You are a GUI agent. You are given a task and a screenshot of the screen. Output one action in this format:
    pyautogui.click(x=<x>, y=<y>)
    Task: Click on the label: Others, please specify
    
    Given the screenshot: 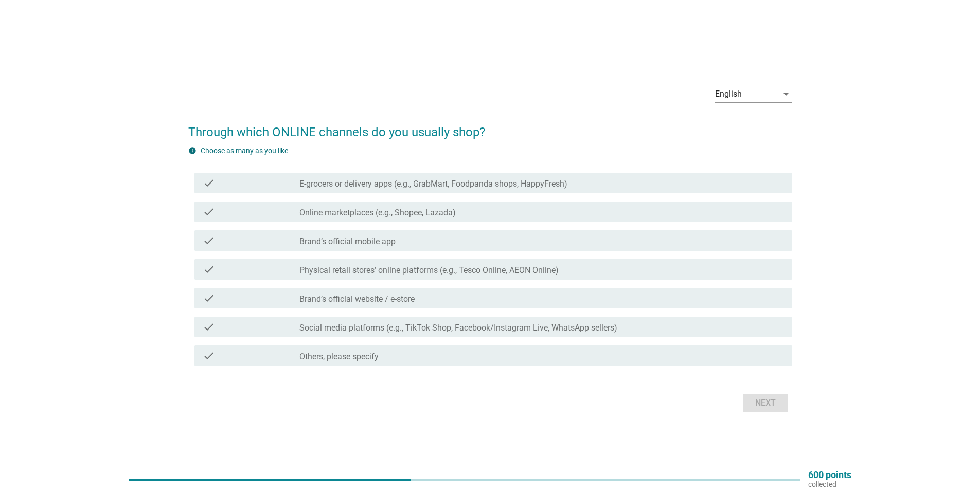 What is the action you would take?
    pyautogui.click(x=339, y=357)
    